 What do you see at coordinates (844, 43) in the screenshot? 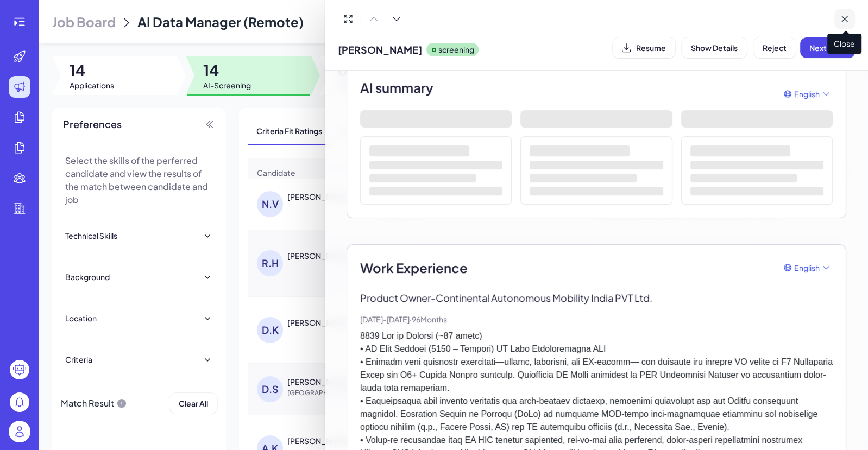
I see `span: Close` at bounding box center [844, 43].